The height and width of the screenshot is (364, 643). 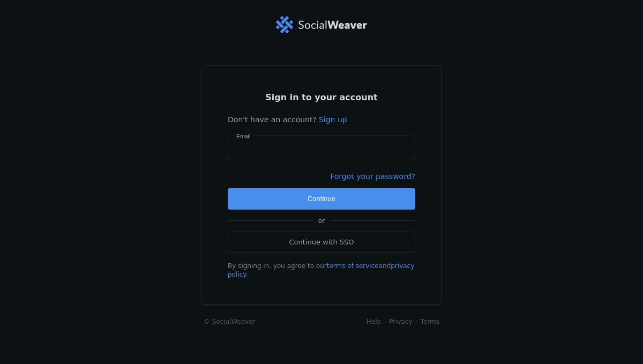 I want to click on a: privacy policy, so click(x=321, y=270).